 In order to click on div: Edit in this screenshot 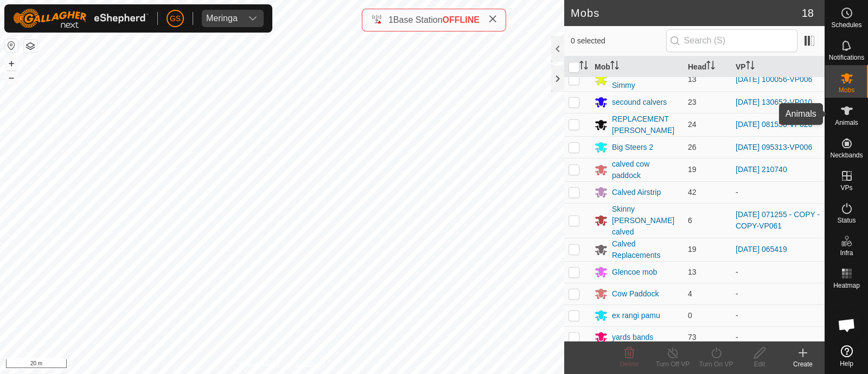, I will do `click(759, 364)`.